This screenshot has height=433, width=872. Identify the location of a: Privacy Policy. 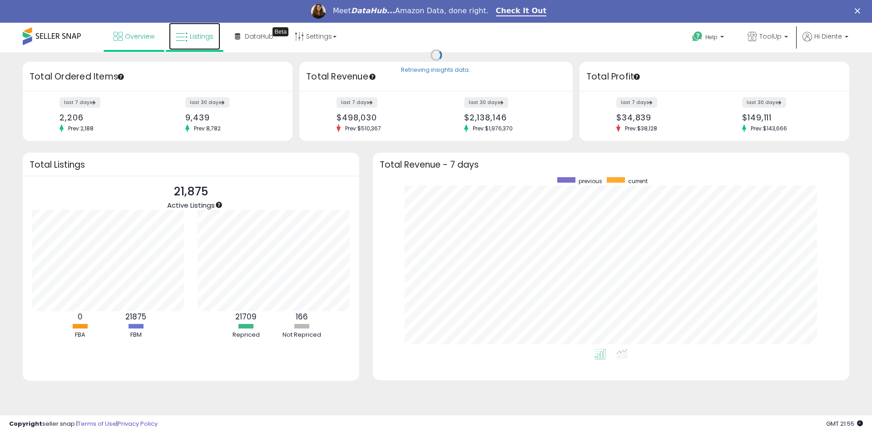
(138, 423).